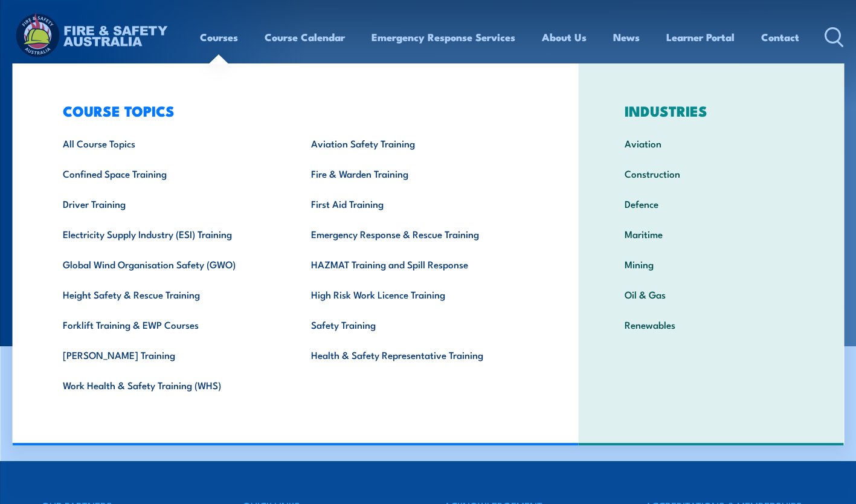 The width and height of the screenshot is (856, 504). What do you see at coordinates (711, 110) in the screenshot?
I see `h3: INDUSTRIES` at bounding box center [711, 110].